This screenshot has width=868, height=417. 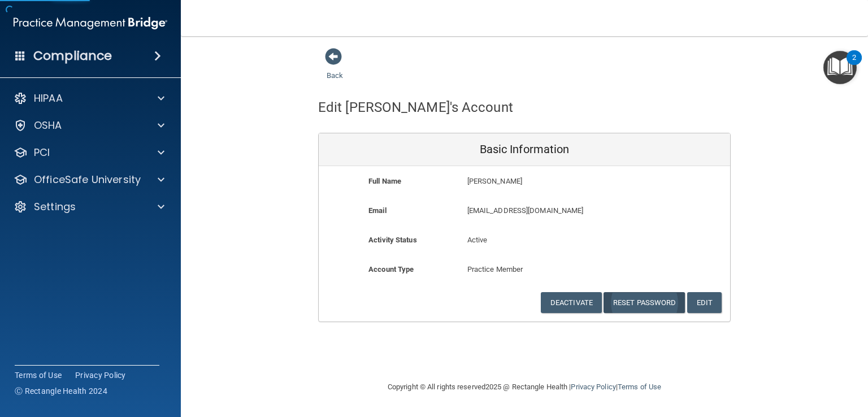 What do you see at coordinates (334, 69) in the screenshot?
I see `a: Back` at bounding box center [334, 69].